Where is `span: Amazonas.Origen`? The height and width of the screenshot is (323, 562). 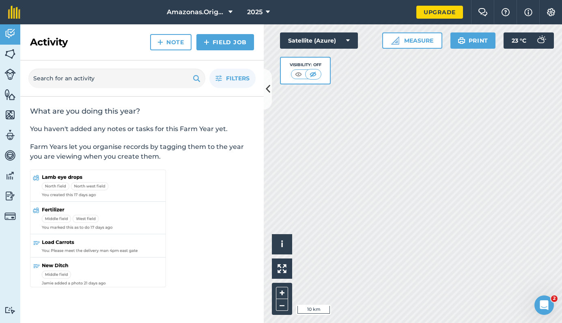
span: Amazonas.Origen is located at coordinates (196, 12).